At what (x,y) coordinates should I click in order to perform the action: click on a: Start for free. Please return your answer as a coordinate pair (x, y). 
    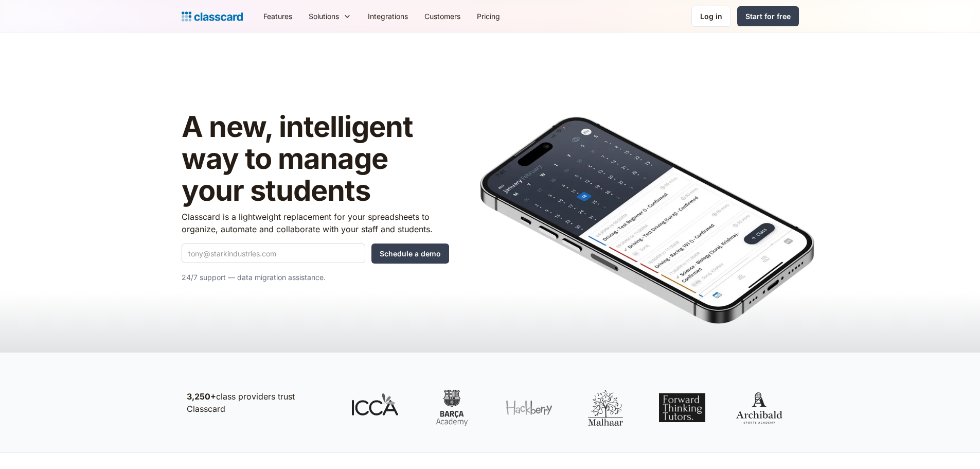
    Looking at the image, I should click on (769, 16).